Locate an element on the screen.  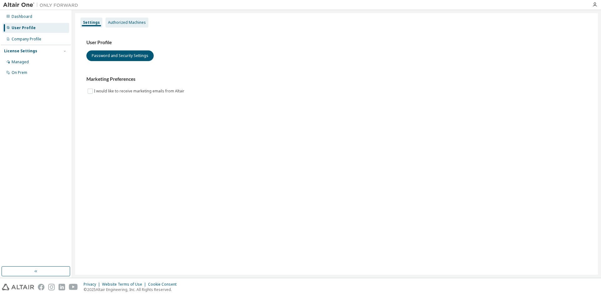
div: Website Terms of Use is located at coordinates (125, 284).